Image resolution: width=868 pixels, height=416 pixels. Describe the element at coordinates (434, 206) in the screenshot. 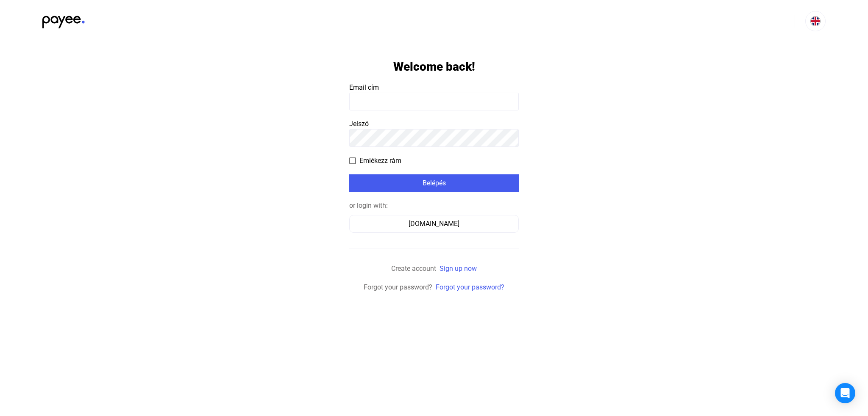

I see `div: or login with:` at that location.